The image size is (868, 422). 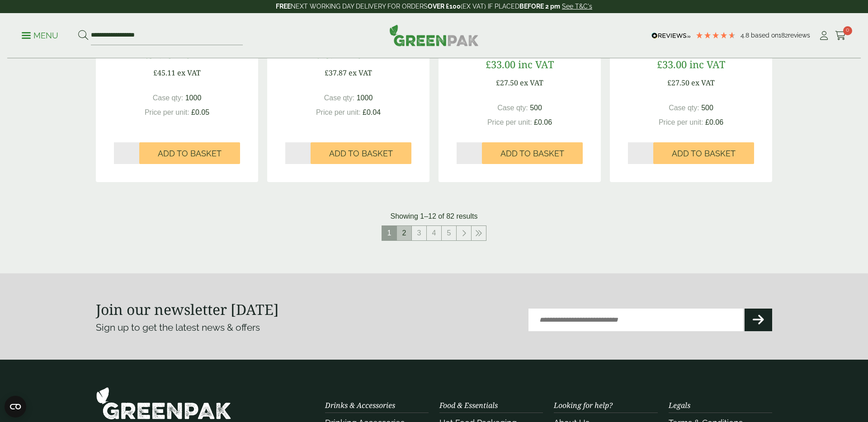 What do you see at coordinates (449, 233) in the screenshot?
I see `a: 5` at bounding box center [449, 233].